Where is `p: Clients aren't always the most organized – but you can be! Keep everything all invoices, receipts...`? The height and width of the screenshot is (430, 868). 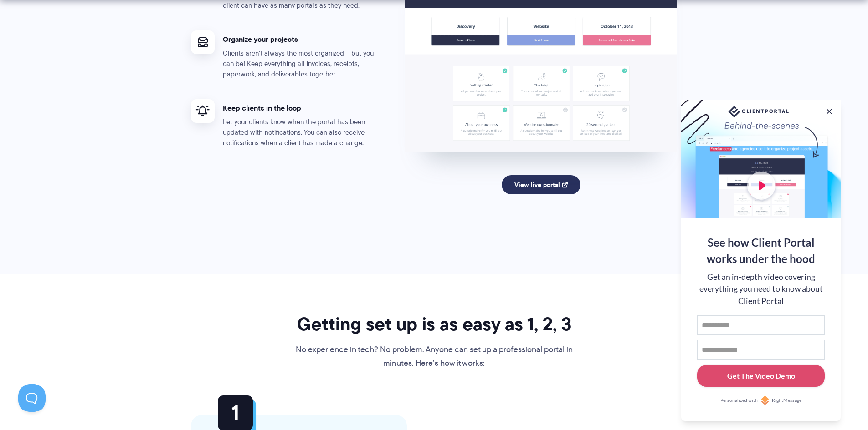 p: Clients aren't always the most organized – but you can be! Keep everything all invoices, receipts... is located at coordinates (300, 64).